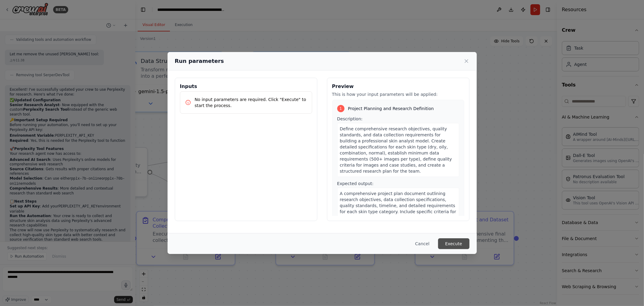 Image resolution: width=644 pixels, height=306 pixels. Describe the element at coordinates (391, 109) in the screenshot. I see `span: Project Planning and Research Definition` at that location.